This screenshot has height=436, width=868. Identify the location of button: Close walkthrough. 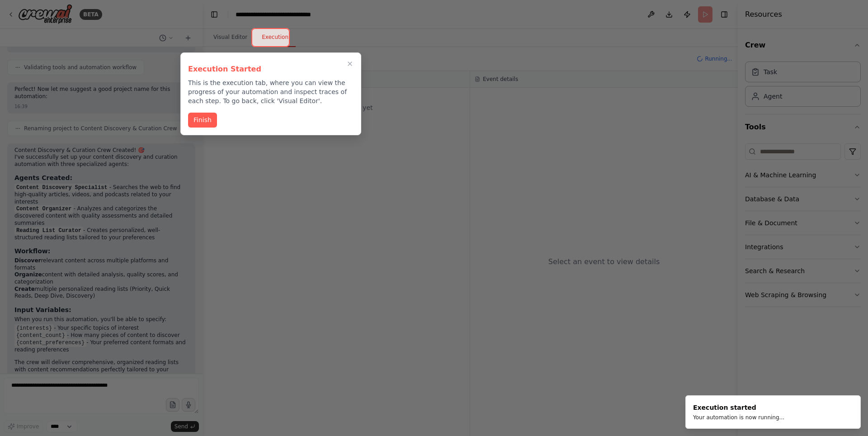
(350, 64).